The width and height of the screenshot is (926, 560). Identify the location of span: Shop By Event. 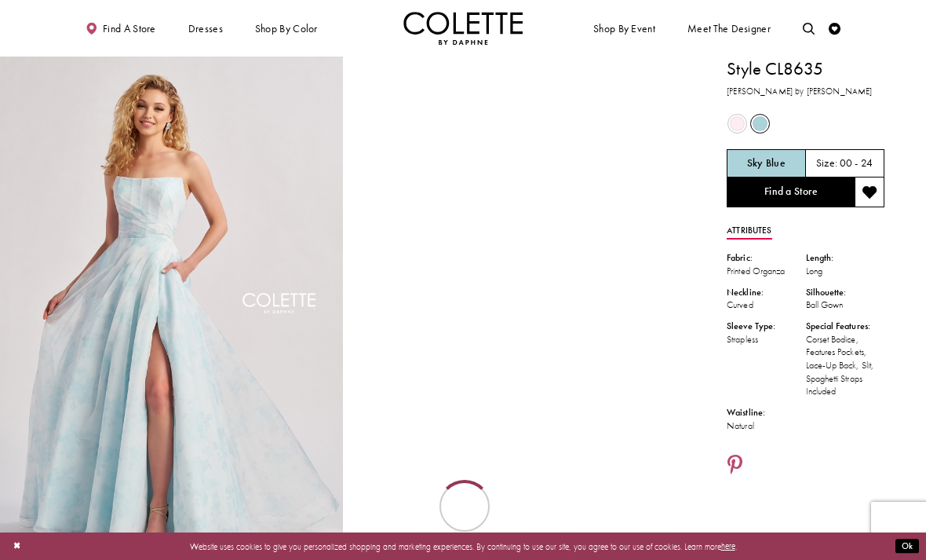
(624, 28).